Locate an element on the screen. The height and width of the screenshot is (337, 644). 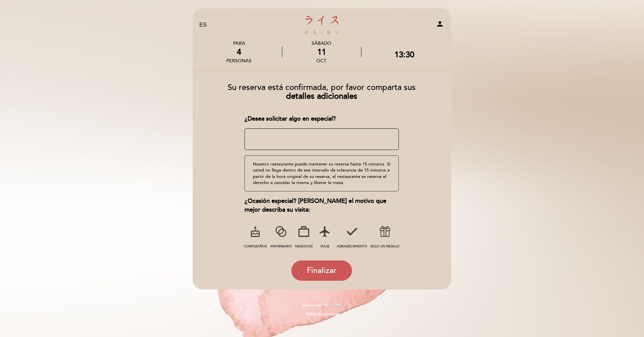
a: Política de privacidad is located at coordinates (322, 313).